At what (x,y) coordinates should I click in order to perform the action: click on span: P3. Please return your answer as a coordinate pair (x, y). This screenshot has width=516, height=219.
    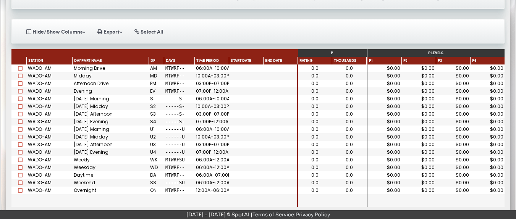
    Looking at the image, I should click on (440, 61).